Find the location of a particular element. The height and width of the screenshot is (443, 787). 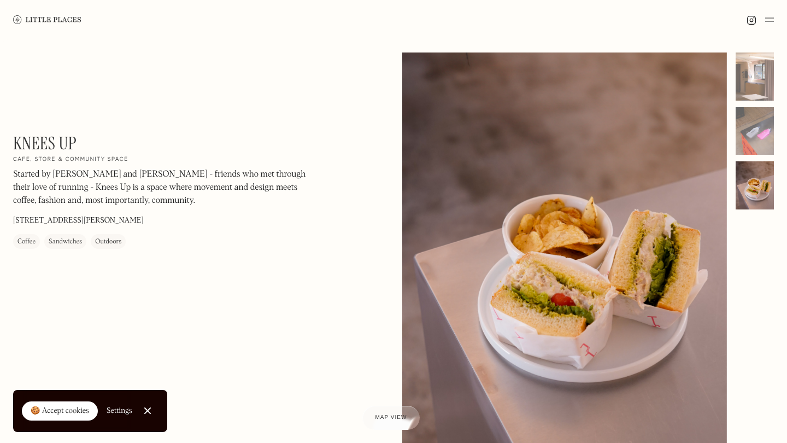

a: Settings is located at coordinates (119, 411).